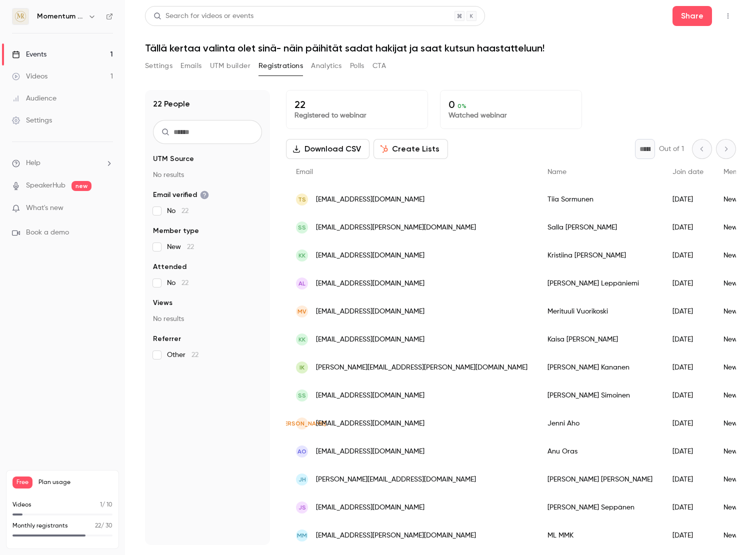 The width and height of the screenshot is (756, 555). Describe the element at coordinates (600, 199) in the screenshot. I see `div: Tiia Sormunen` at that location.